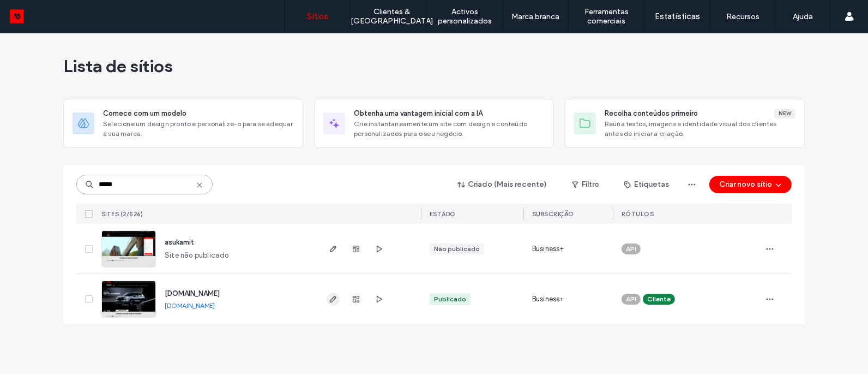 This screenshot has width=868, height=374. What do you see at coordinates (638, 214) in the screenshot?
I see `span: RÓTULOS` at bounding box center [638, 214].